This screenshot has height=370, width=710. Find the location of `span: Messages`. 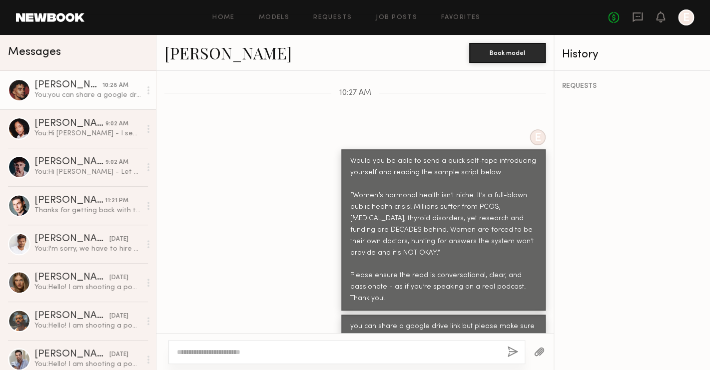

span: Messages is located at coordinates (34, 52).